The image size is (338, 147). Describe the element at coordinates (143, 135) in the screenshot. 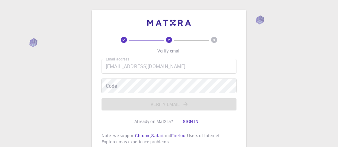

I see `a: Chrome` at that location.